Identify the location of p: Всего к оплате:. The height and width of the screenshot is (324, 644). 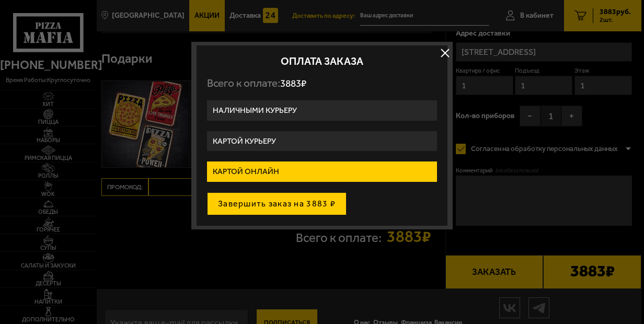
(322, 83).